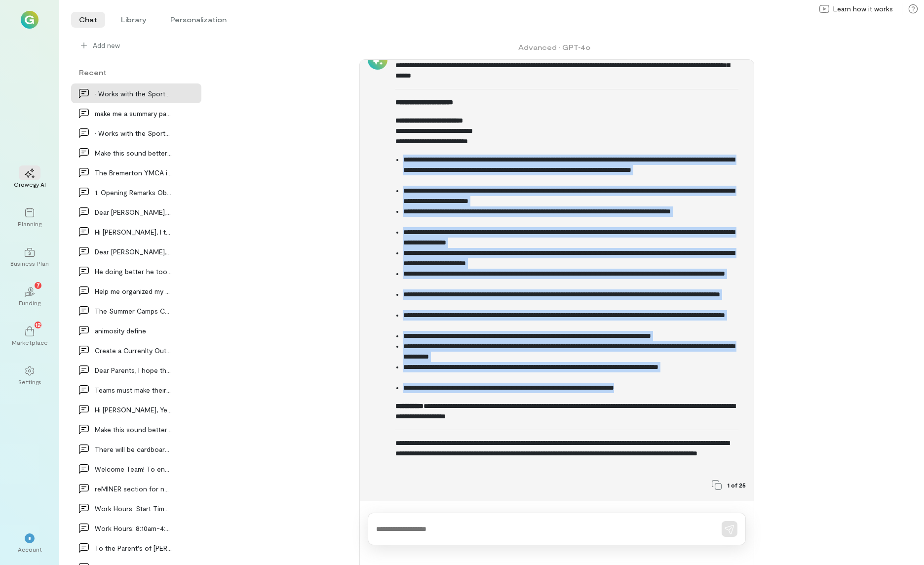 Image resolution: width=924 pixels, height=565 pixels. I want to click on div: Make this sound better I also have a question:…, so click(133, 429).